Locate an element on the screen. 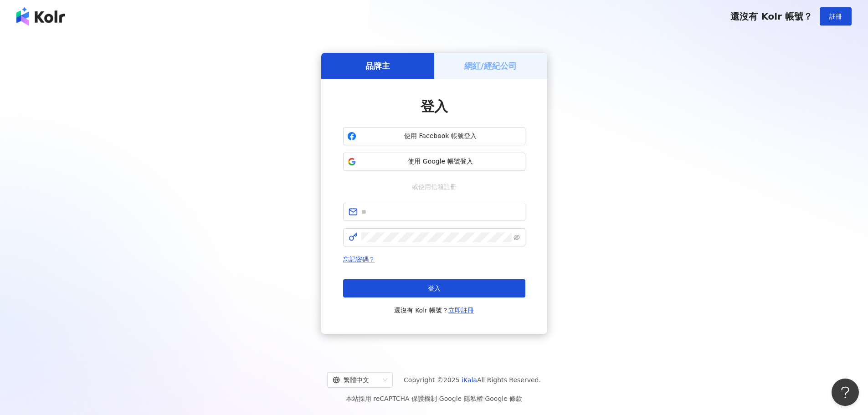  h5: 品牌主 is located at coordinates (378, 66).